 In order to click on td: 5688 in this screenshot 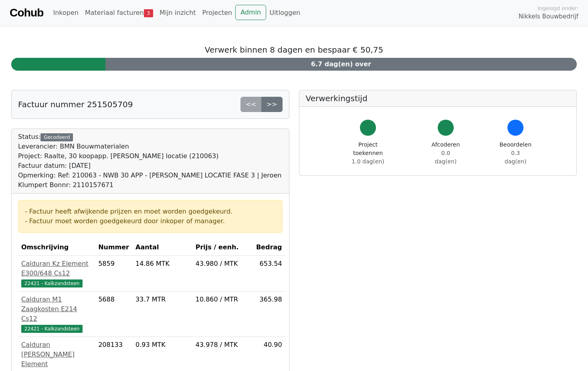, I will do `click(113, 313)`.